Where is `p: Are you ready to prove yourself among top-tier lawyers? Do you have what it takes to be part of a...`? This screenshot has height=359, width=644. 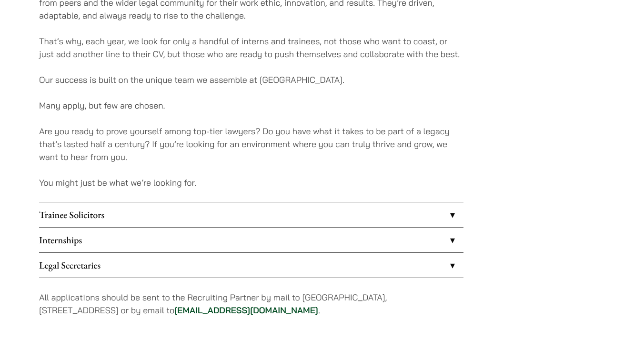
p: Are you ready to prove yourself among top-tier lawyers? Do you have what it takes to be part of a... is located at coordinates (251, 144).